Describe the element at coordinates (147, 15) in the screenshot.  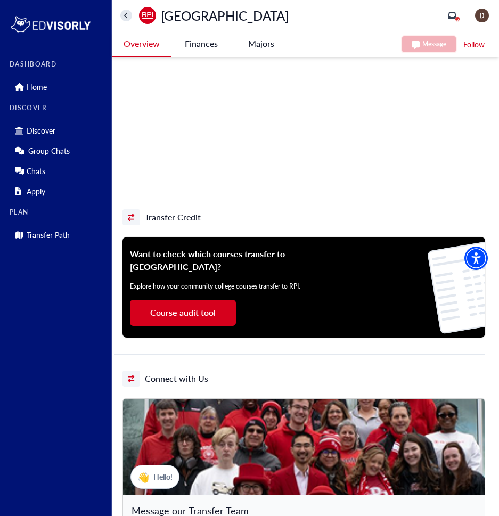
I see `img: universityName` at that location.